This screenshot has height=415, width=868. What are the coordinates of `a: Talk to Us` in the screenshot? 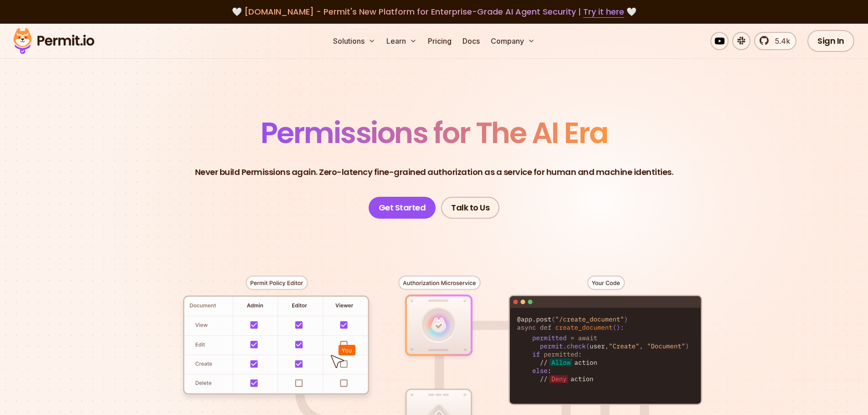 It's located at (471, 208).